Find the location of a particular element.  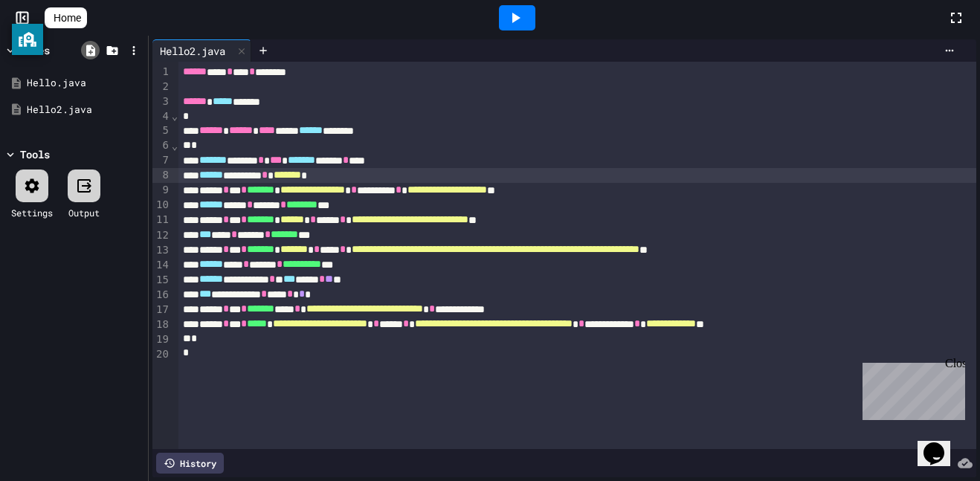

div: 1 is located at coordinates (162, 72).